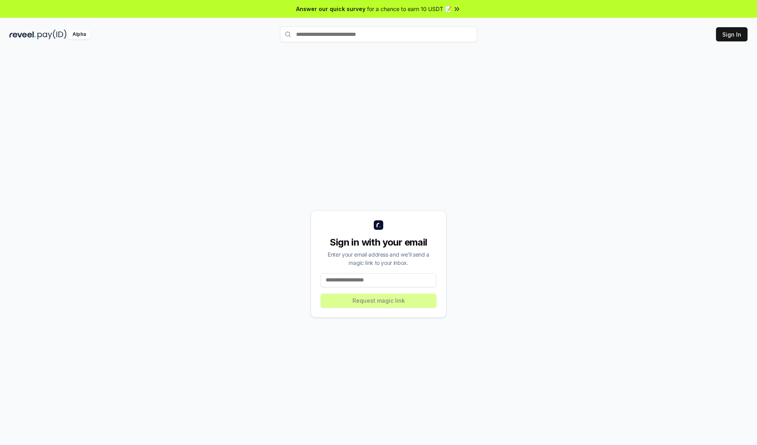 Image resolution: width=757 pixels, height=445 pixels. I want to click on span: Answer our quick survey, so click(331, 9).